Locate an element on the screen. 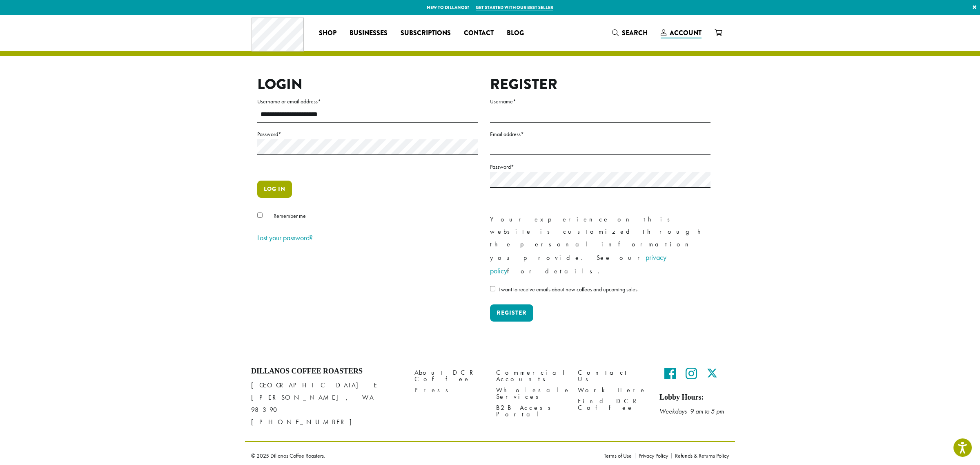  p: © 2025 Dillanos Coffee Roasters. is located at coordinates (421, 456).